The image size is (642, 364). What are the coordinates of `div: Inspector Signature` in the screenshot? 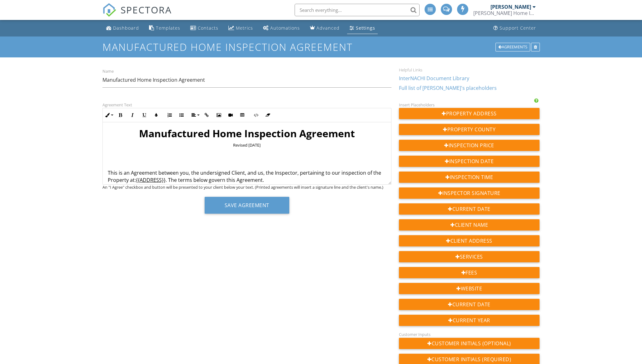 It's located at (469, 193).